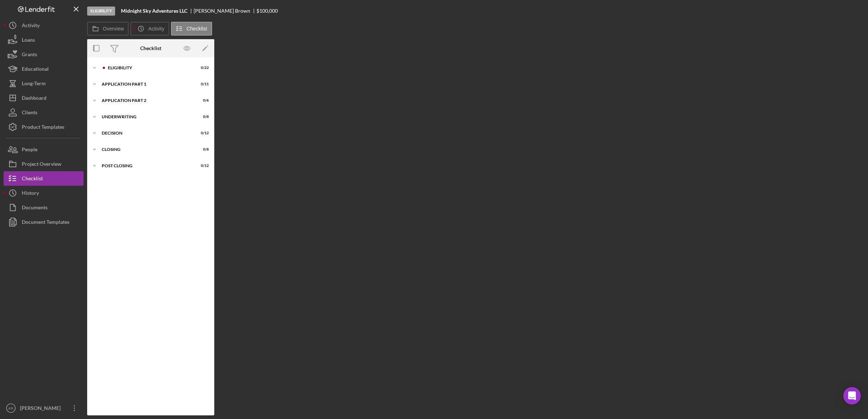 Image resolution: width=868 pixels, height=419 pixels. Describe the element at coordinates (44, 164) in the screenshot. I see `a: Project Overview` at that location.